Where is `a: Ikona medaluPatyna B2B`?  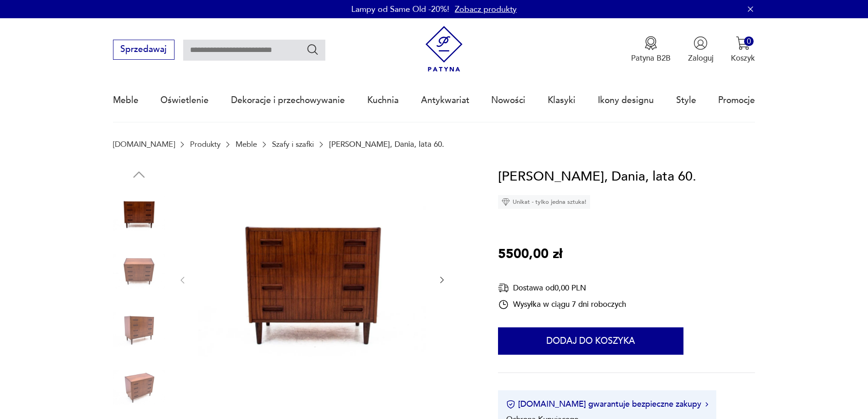 a: Ikona medaluPatyna B2B is located at coordinates (651, 50).